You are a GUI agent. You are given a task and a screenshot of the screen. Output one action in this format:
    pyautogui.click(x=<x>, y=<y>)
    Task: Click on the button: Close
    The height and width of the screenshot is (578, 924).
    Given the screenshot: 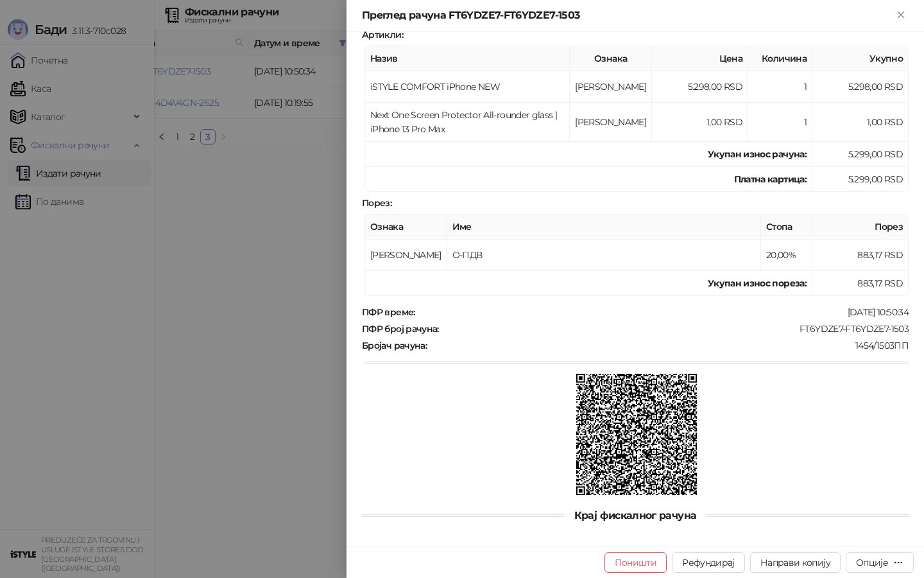 What is the action you would take?
    pyautogui.click(x=901, y=15)
    